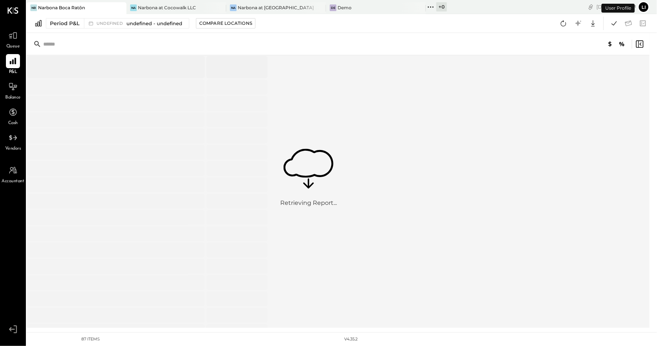 The image size is (657, 346). What do you see at coordinates (118, 23) in the screenshot?
I see `button: Period P&L undefinedundefined - undefined` at bounding box center [118, 23].